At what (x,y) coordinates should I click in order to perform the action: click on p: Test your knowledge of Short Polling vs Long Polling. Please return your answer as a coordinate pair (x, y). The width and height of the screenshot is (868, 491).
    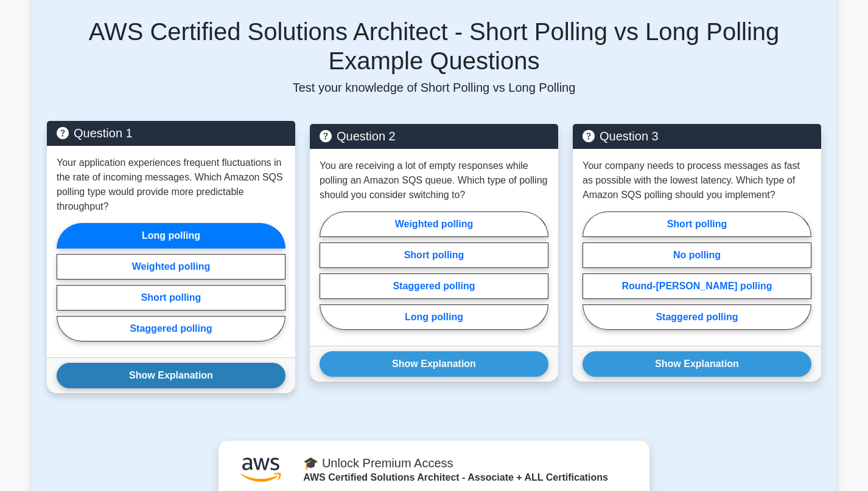
    Looking at the image, I should click on (434, 88).